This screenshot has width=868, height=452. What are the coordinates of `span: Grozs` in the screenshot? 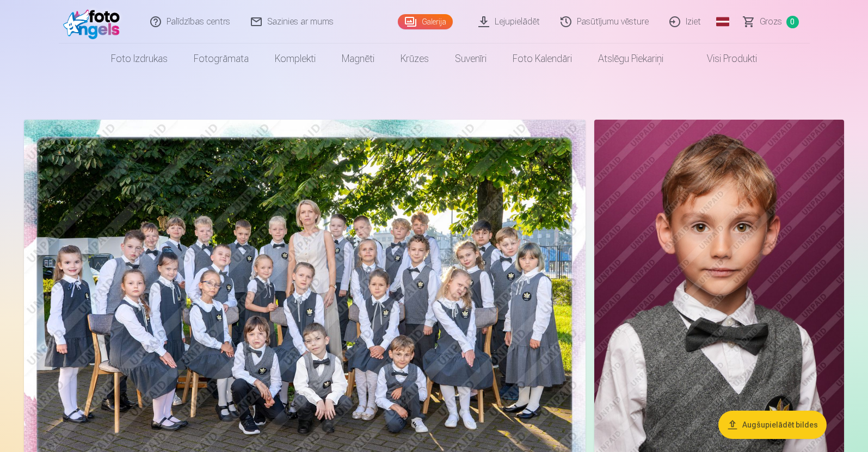 It's located at (770, 22).